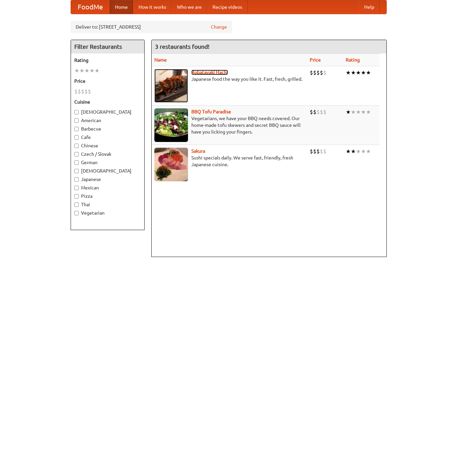 The image size is (457, 476). Describe the element at coordinates (198, 151) in the screenshot. I see `b: Sakura` at that location.